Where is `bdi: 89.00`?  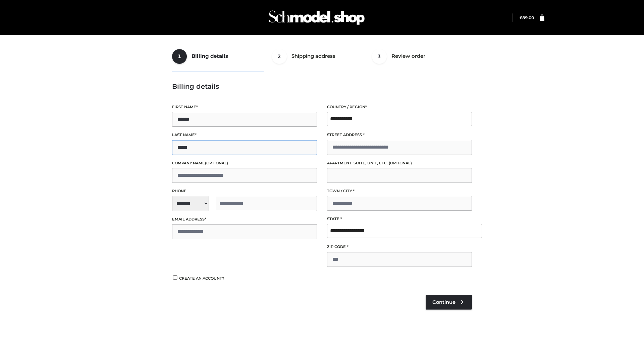
bdi: 89.00 is located at coordinates (526, 17).